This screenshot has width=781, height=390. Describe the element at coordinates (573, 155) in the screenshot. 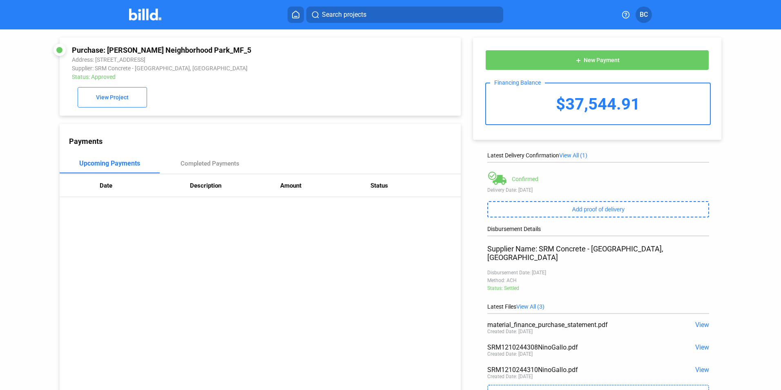

I see `span: View All (1)` at that location.